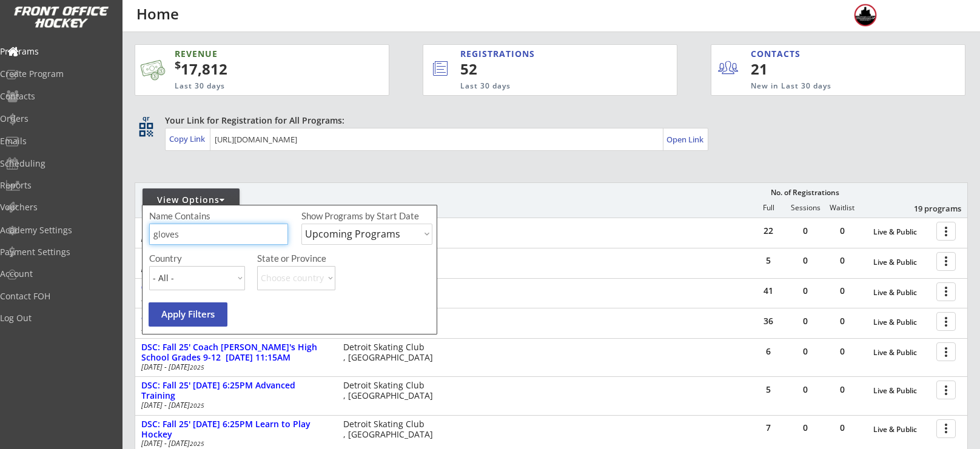 This screenshot has height=449, width=980. What do you see at coordinates (769, 208) in the screenshot?
I see `div: Full` at bounding box center [769, 208].